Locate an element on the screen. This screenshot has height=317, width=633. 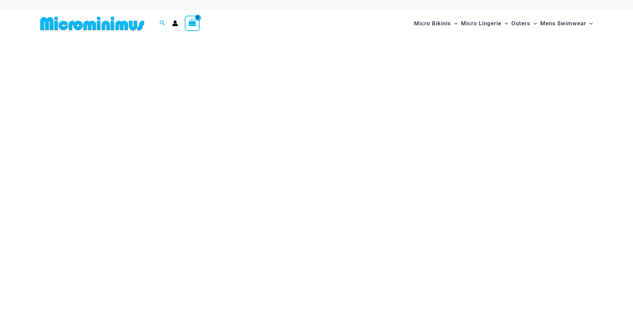
a: View Shopping Cart, empty is located at coordinates (192, 23).